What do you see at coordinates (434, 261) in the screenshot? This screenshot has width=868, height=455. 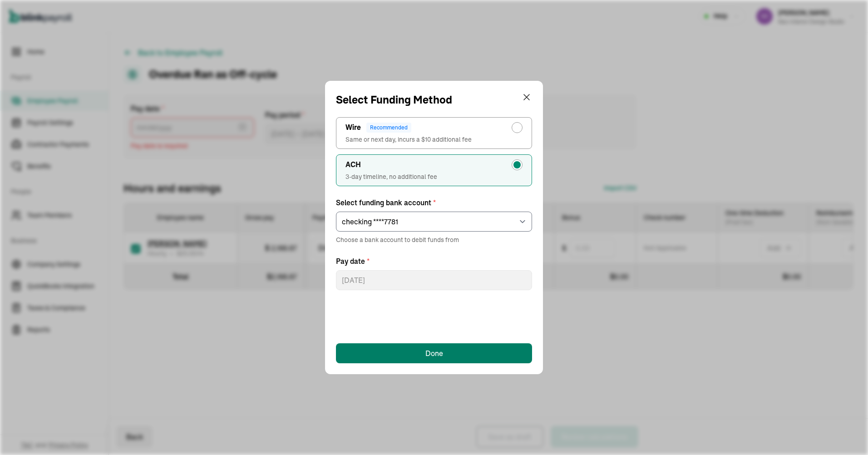 I see `label: Pay date` at bounding box center [434, 261].